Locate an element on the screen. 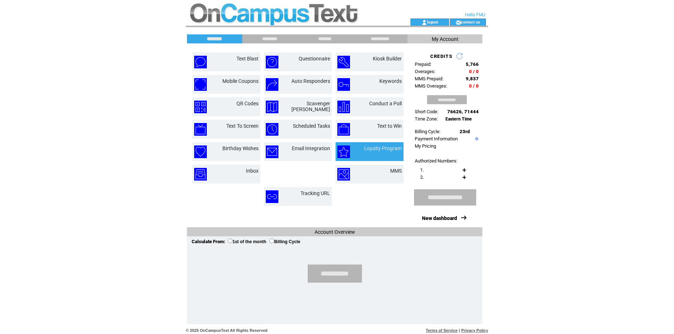 Image resolution: width=674 pixels, height=334 pixels. a: Scheduled Tasks is located at coordinates (311, 126).